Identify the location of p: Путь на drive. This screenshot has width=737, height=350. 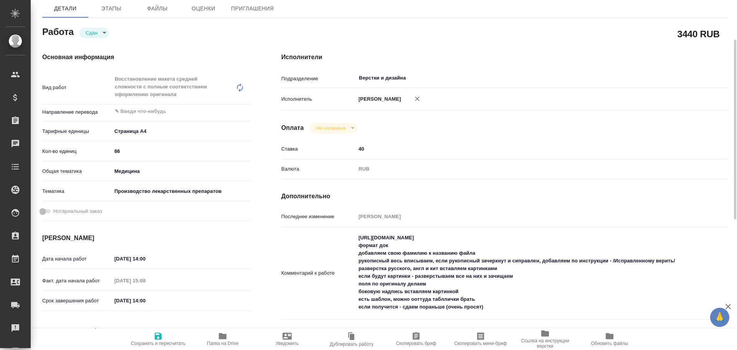
(319, 331).